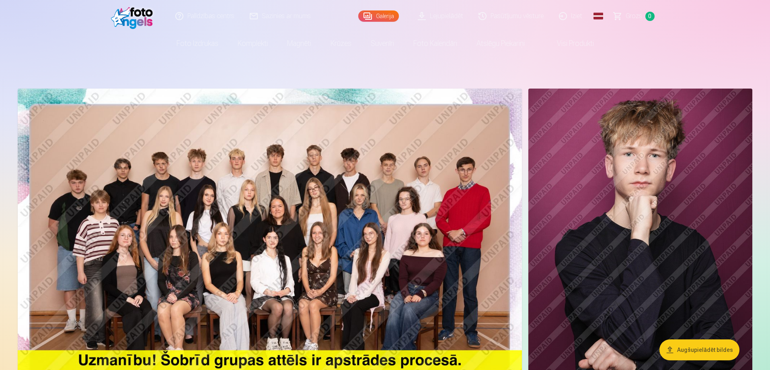 This screenshot has height=370, width=770. I want to click on a: Magnēti, so click(299, 43).